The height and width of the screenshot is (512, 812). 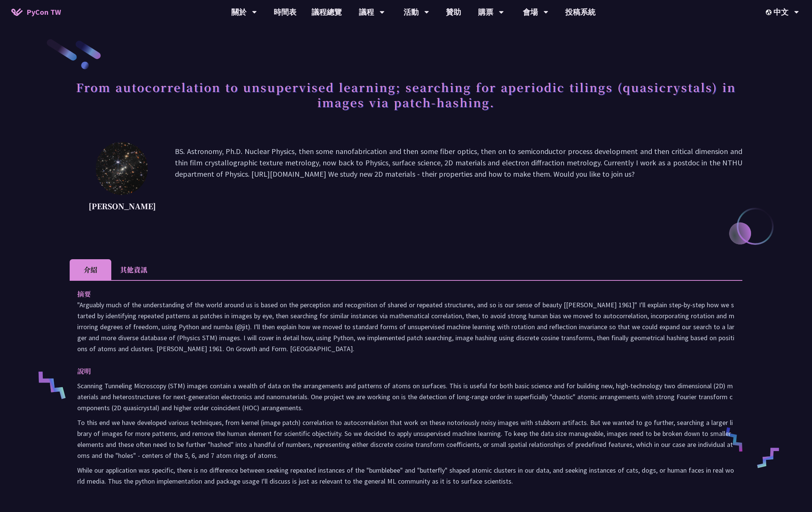 I want to click on span: PyCon TW, so click(x=44, y=12).